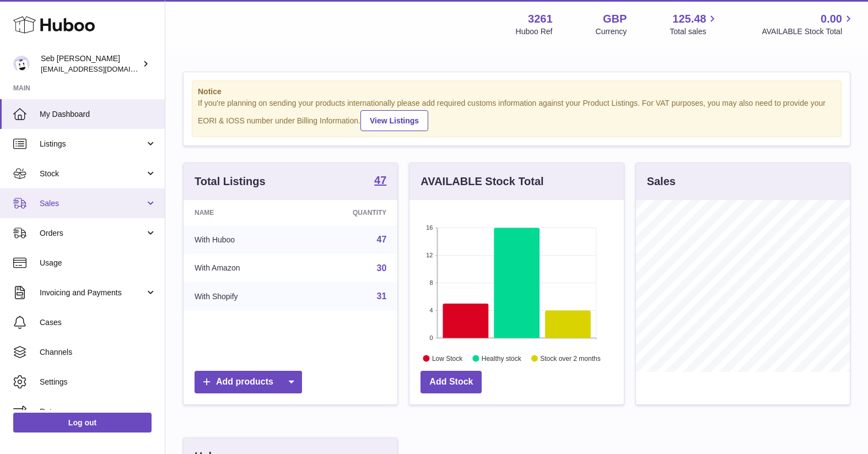 Image resolution: width=868 pixels, height=454 pixels. Describe the element at coordinates (82, 422) in the screenshot. I see `a: Log out` at that location.